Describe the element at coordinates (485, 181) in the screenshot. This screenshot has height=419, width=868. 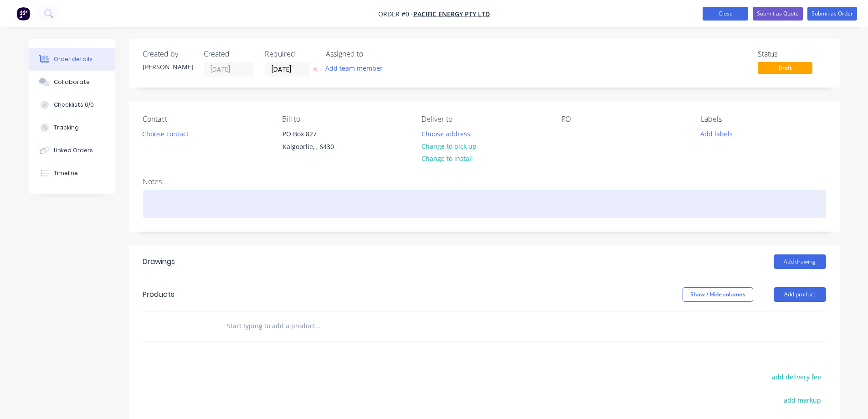
I see `div: Notes` at that location.